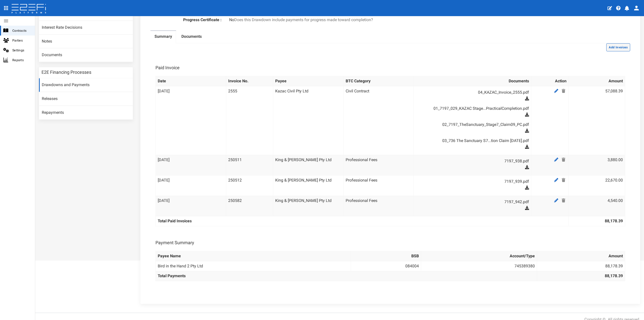 The image size is (644, 320). Describe the element at coordinates (475, 108) in the screenshot. I see `a: 01_7197_029_KAZAC Stage...PracticalCompletion.pdf` at that location.